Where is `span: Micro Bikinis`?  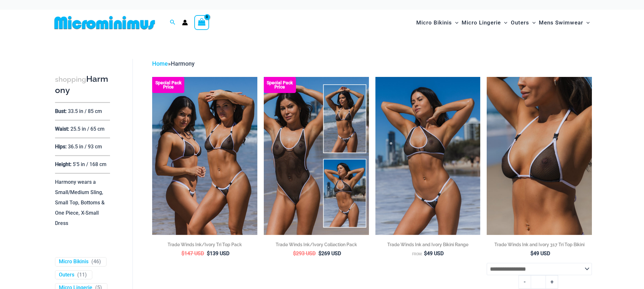
span: Micro Bikinis is located at coordinates (434, 22).